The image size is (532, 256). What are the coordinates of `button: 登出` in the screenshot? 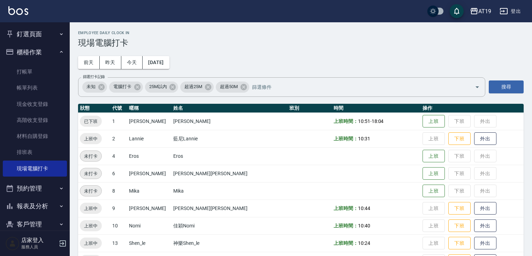 It's located at (510, 11).